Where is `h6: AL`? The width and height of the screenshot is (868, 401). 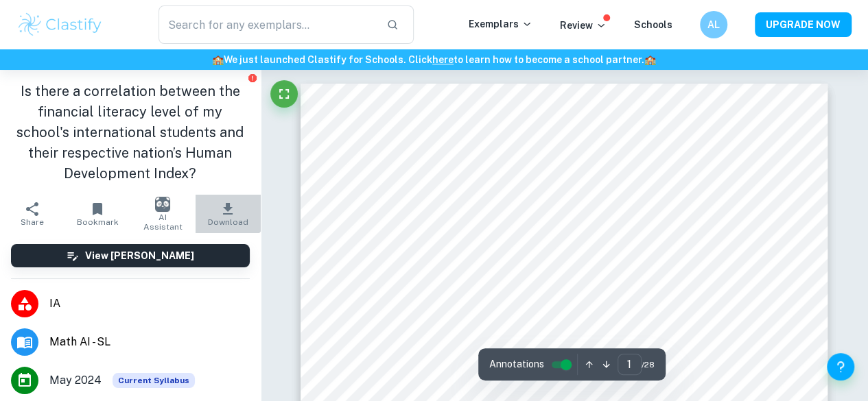
h6: AL is located at coordinates (714, 24).